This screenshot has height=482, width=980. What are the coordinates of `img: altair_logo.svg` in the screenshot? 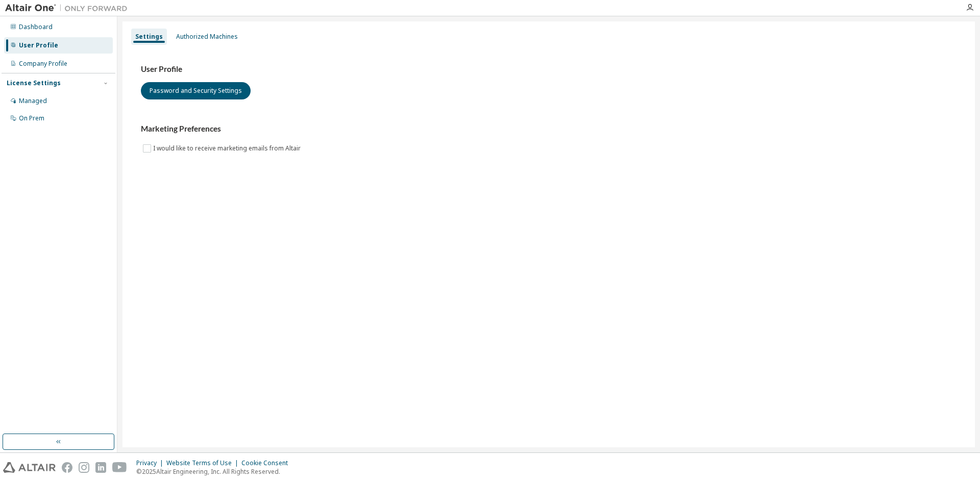 It's located at (29, 467).